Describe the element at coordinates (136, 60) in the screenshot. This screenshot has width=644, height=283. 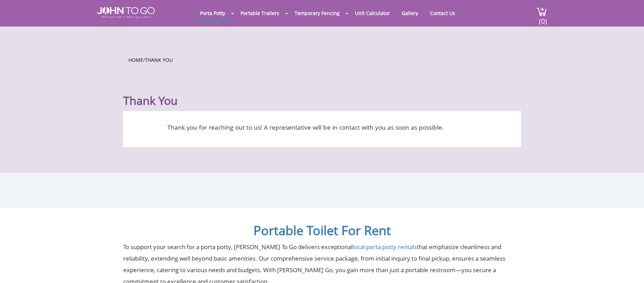
I see `a: Home` at that location.